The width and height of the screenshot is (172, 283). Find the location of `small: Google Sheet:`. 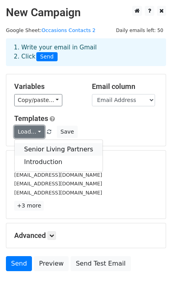

small: Google Sheet: is located at coordinates (51, 30).